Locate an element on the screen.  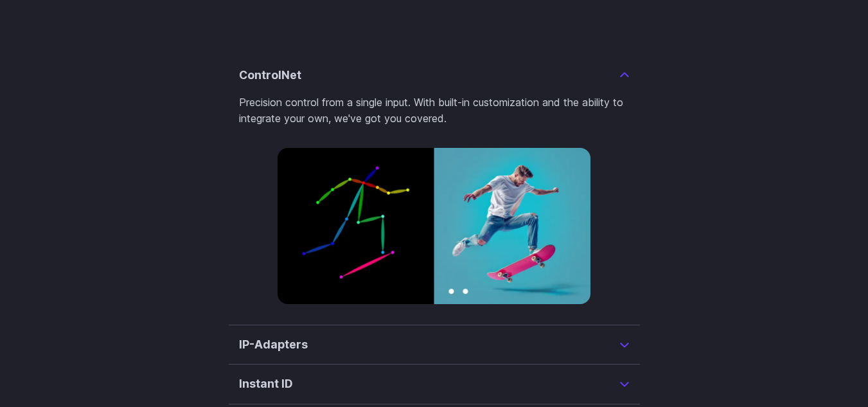
h3: Instant ID is located at coordinates (266, 384).